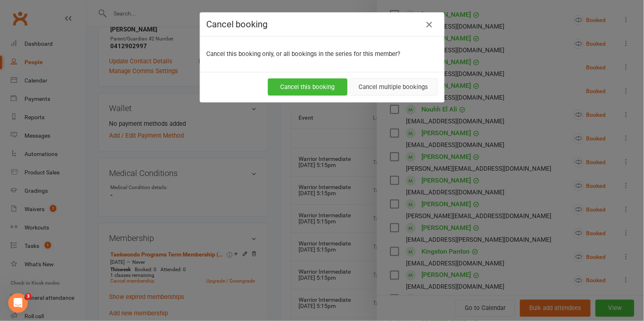 The height and width of the screenshot is (321, 644). I want to click on button: Cancel this booking, so click(308, 87).